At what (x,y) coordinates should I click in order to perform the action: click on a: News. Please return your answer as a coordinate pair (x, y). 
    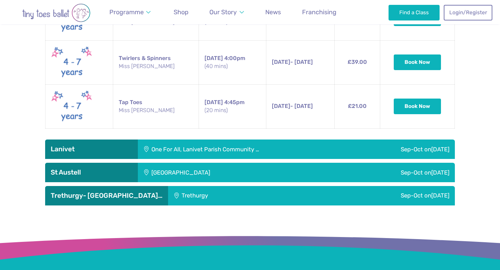
    Looking at the image, I should click on (273, 12).